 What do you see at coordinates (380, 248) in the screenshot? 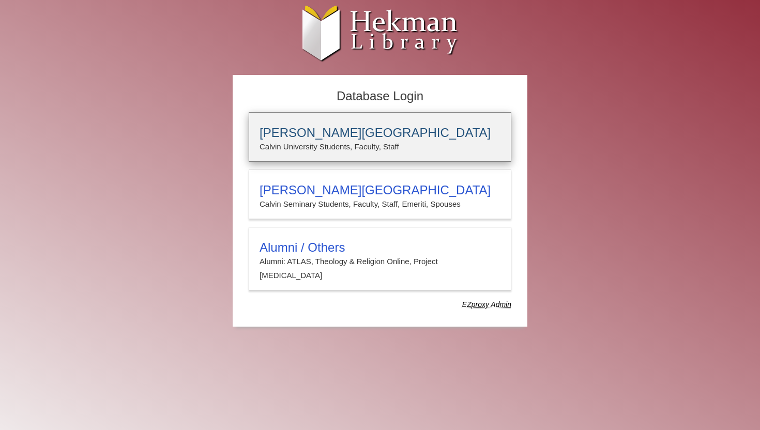
I see `h3: Alumni / Others` at bounding box center [380, 248].